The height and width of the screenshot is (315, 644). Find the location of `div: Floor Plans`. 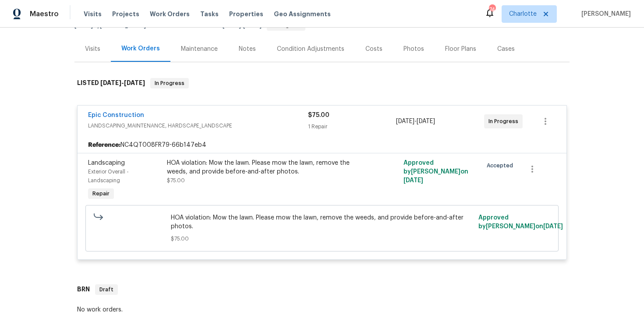

div: Floor Plans is located at coordinates (461, 49).